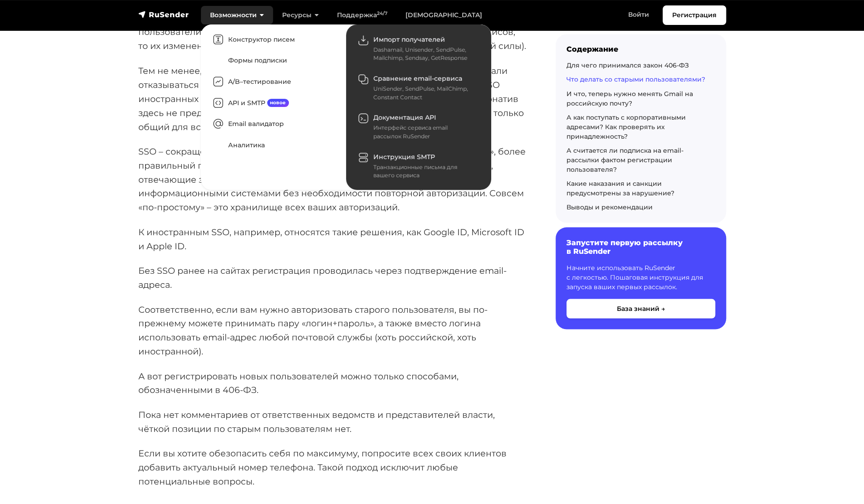 Image resolution: width=864 pixels, height=504 pixels. What do you see at coordinates (628, 65) in the screenshot?
I see `a: Для чего принимался закон 406-ФЗ` at bounding box center [628, 65].